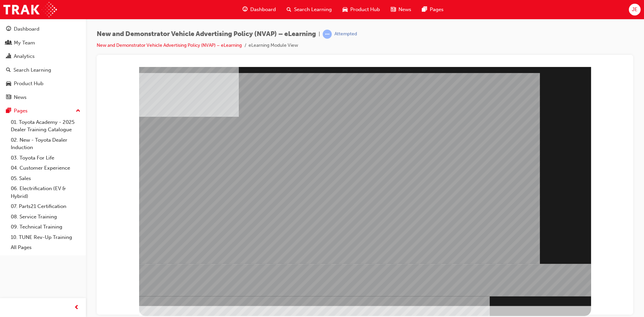 Image resolution: width=644 pixels, height=317 pixels. What do you see at coordinates (30, 9) in the screenshot?
I see `img: Trak` at bounding box center [30, 9].